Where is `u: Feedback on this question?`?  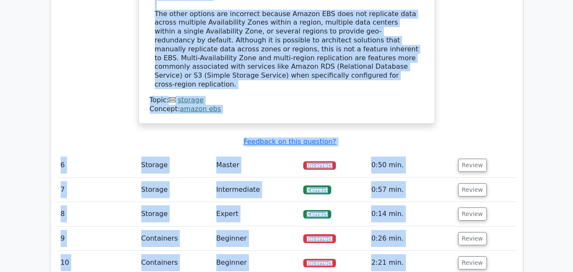
u: Feedback on this question? is located at coordinates (290, 141).